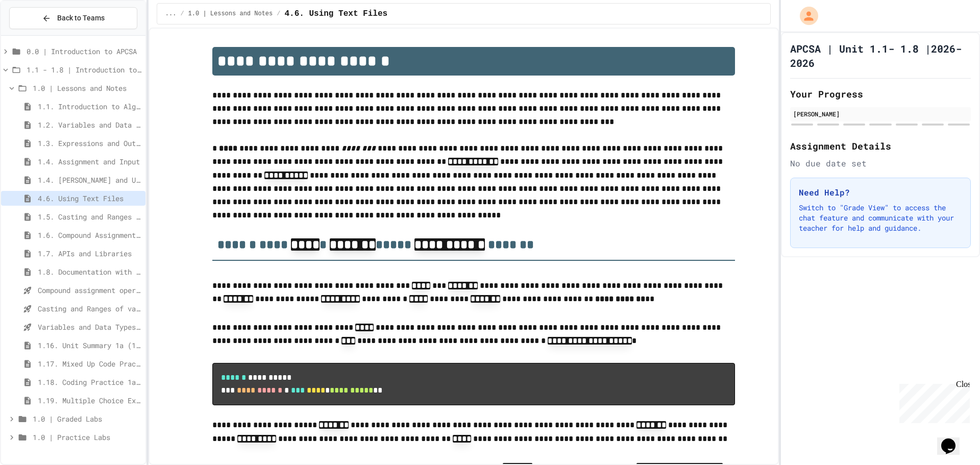 This screenshot has height=465, width=980. Describe the element at coordinates (37, 34) in the screenshot. I see `div: Chat with us now!Close` at that location.